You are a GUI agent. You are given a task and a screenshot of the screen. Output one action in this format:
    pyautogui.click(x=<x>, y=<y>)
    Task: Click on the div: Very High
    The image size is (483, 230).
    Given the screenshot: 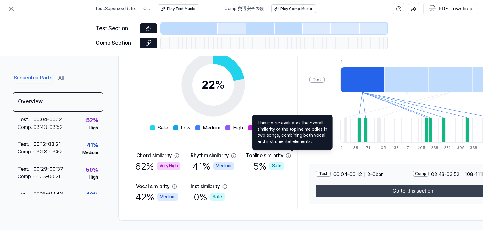 What is the action you would take?
    pyautogui.click(x=169, y=166)
    